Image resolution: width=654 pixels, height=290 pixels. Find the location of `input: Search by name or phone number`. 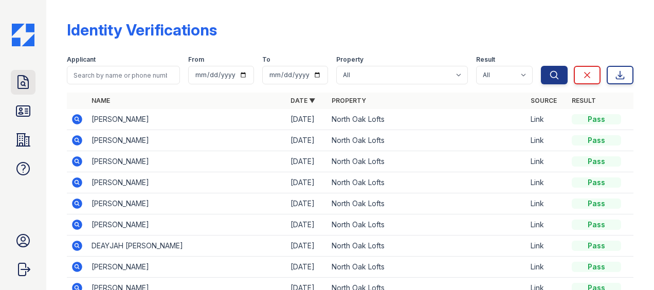

input: Search by name or phone number is located at coordinates (123, 75).